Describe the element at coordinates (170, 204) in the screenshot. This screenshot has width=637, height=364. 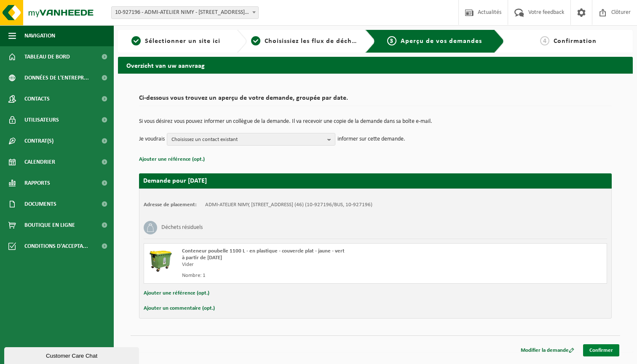
I see `strong: Adresse de placement:` at that location.